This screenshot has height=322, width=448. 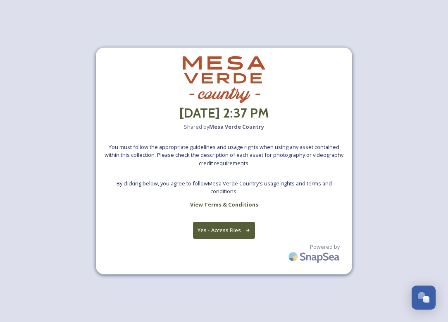 What do you see at coordinates (236, 126) in the screenshot?
I see `strong: Mesa Verde Country` at bounding box center [236, 126].